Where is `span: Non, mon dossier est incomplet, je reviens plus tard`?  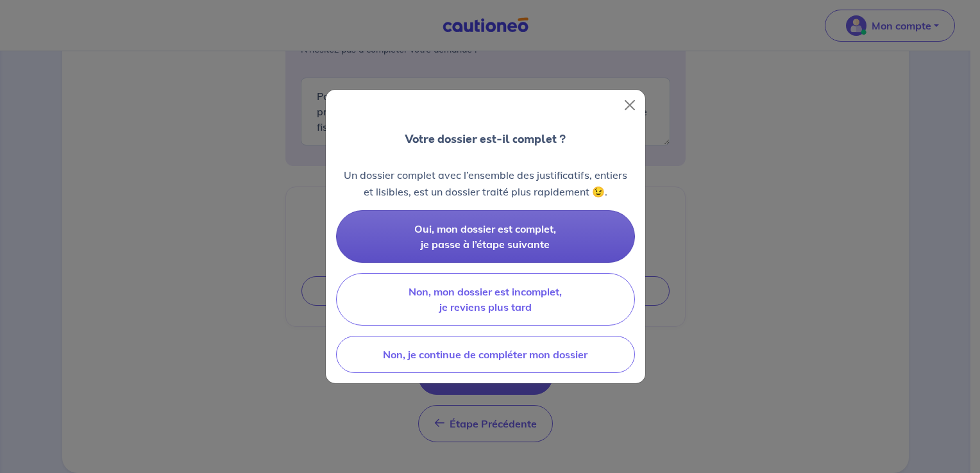
span: Non, mon dossier est incomplet, je reviens plus tard is located at coordinates (485, 300).